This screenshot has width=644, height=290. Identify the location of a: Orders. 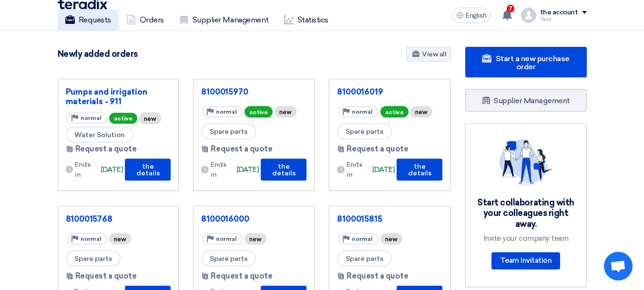
(145, 20).